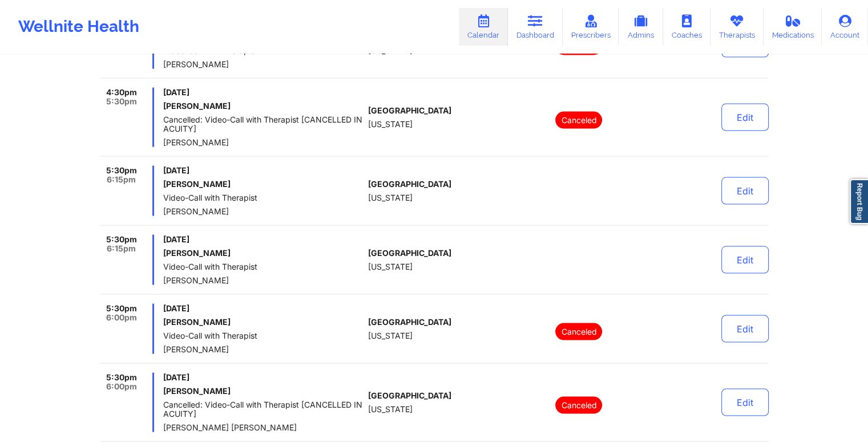 The width and height of the screenshot is (868, 447). What do you see at coordinates (859, 201) in the screenshot?
I see `a: Report Bug` at bounding box center [859, 201].